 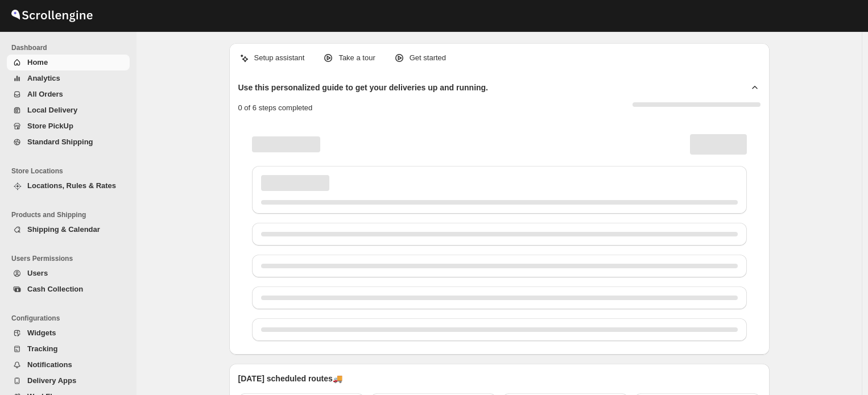 I want to click on button: Widgets, so click(x=68, y=333).